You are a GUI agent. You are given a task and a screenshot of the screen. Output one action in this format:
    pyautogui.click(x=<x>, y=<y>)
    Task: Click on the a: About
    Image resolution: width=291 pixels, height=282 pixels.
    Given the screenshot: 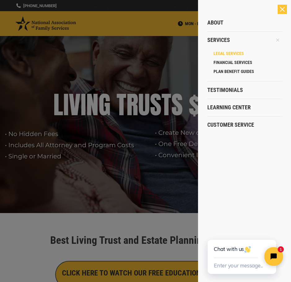 What is the action you would take?
    pyautogui.click(x=245, y=23)
    